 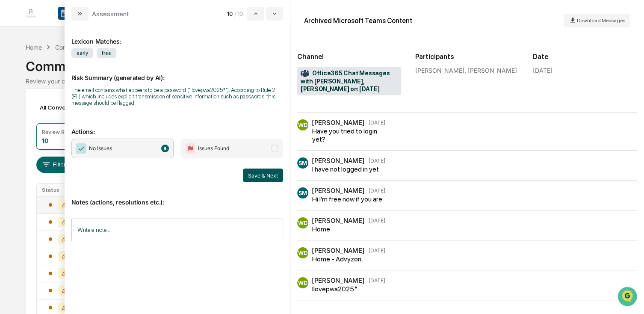 What do you see at coordinates (111, 14) in the screenshot?
I see `div: Assessment` at bounding box center [111, 14].